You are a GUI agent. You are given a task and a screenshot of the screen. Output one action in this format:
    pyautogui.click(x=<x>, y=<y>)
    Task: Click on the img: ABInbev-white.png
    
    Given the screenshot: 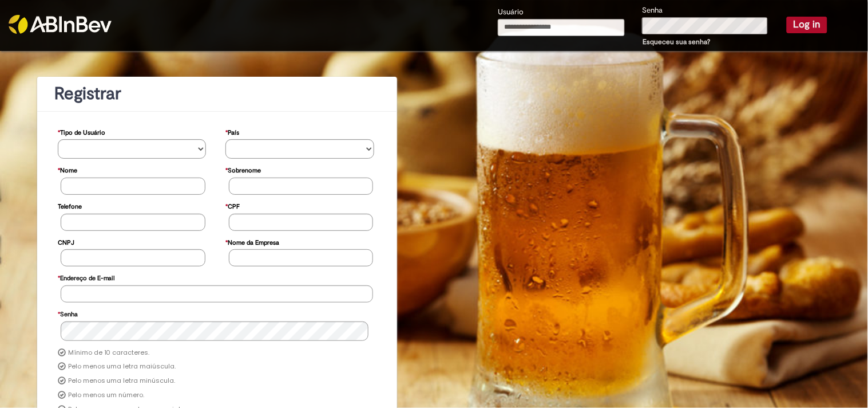 What is the action you would take?
    pyautogui.click(x=60, y=24)
    